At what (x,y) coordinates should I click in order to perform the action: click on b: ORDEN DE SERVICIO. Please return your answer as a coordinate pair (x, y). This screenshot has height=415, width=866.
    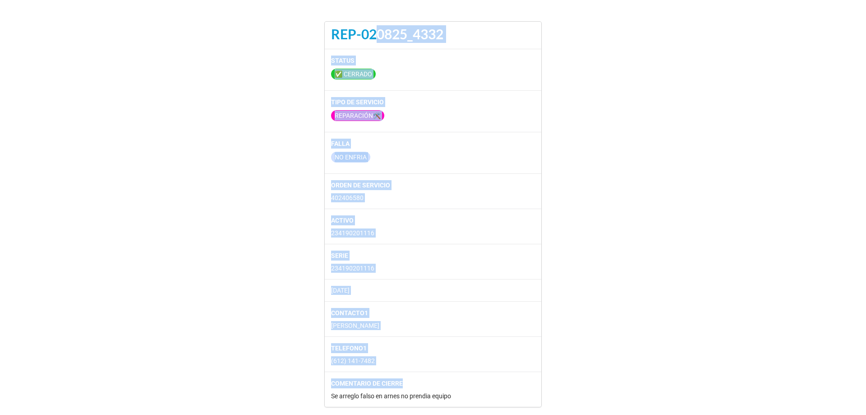
    Looking at the image, I should click on (361, 185).